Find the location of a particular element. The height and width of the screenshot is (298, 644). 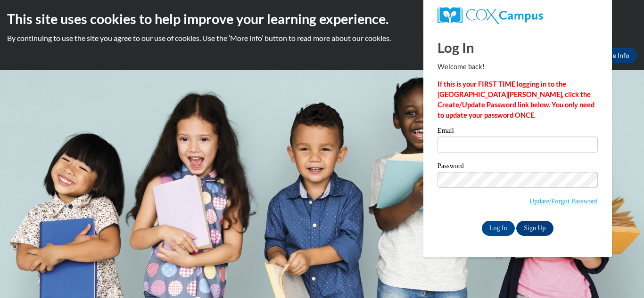

a: COX Campus is located at coordinates (517, 16).